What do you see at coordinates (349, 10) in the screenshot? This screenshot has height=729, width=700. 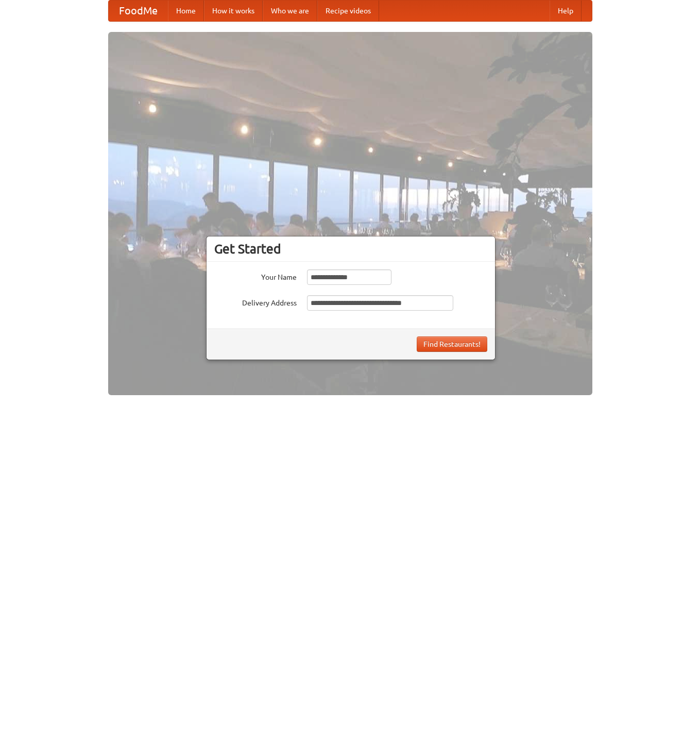 I see `a: Recipe videos` at bounding box center [349, 10].